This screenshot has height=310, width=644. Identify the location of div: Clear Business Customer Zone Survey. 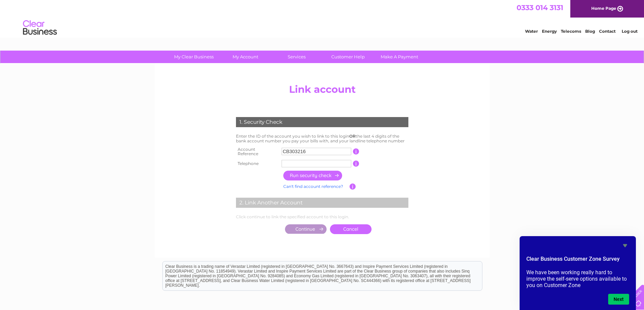
(578, 273).